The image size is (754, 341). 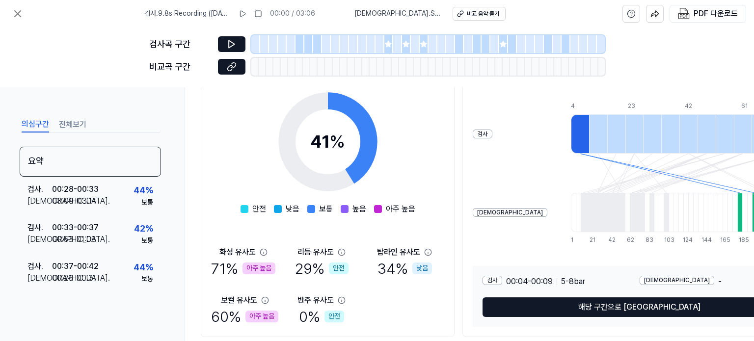 What do you see at coordinates (74, 278) in the screenshot?
I see `div: 00:26 - 00:31` at bounding box center [74, 278].